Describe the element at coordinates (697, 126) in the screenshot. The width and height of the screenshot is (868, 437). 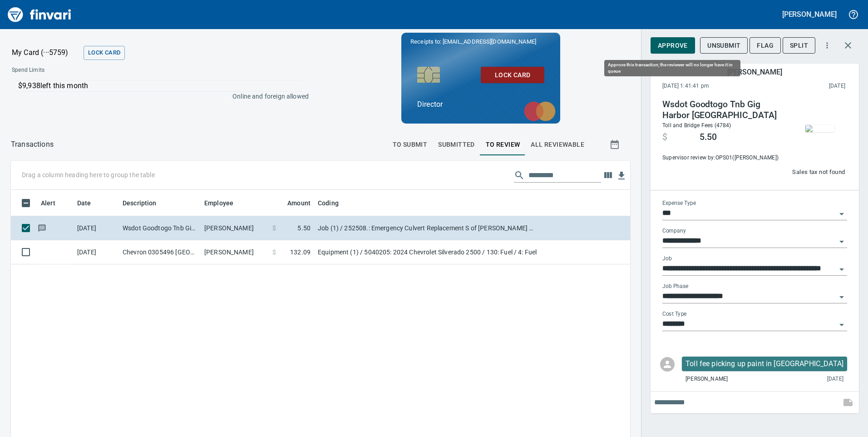
I see `span: Toll and Bridge Fees (4784)` at that location.